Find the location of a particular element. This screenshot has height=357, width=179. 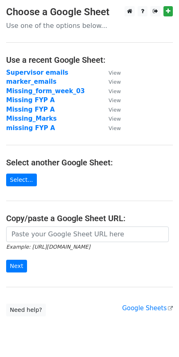

strong: marker_emails is located at coordinates (31, 82).